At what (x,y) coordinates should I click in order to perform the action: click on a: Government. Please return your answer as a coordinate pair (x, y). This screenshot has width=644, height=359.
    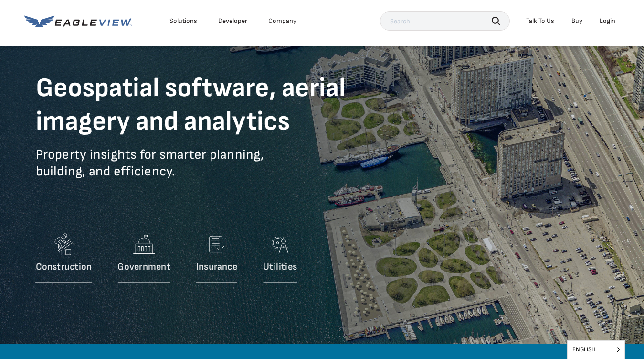
    Looking at the image, I should click on (144, 258).